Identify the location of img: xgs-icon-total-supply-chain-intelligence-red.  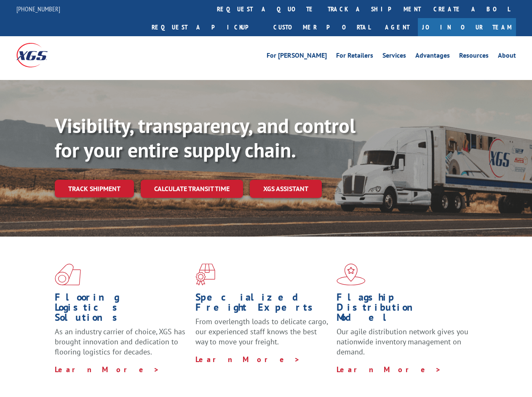
(68, 275).